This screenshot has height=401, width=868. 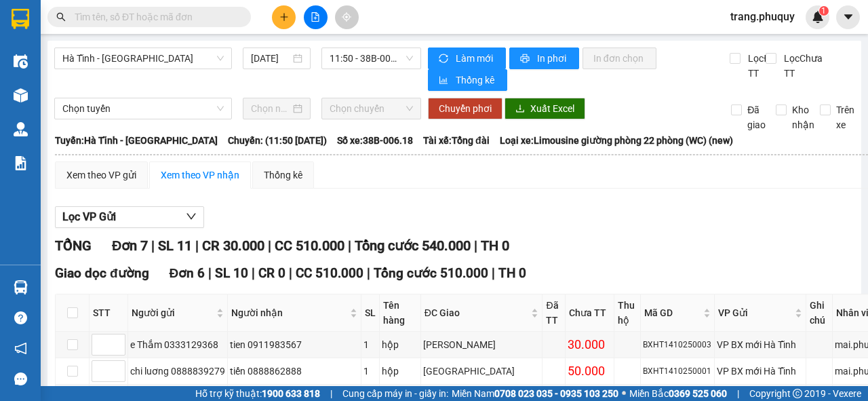 I want to click on span: CR 30.000, so click(x=233, y=246).